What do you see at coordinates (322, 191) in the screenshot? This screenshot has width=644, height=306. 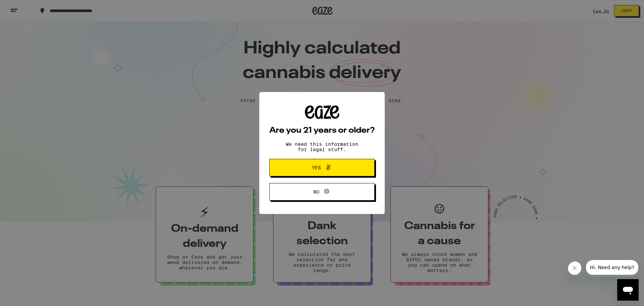 I see `button: No` at bounding box center [322, 191].